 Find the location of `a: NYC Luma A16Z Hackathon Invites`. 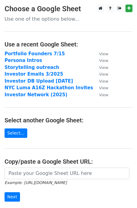

a: NYC Luma A16Z Hackathon Invites is located at coordinates (49, 88).